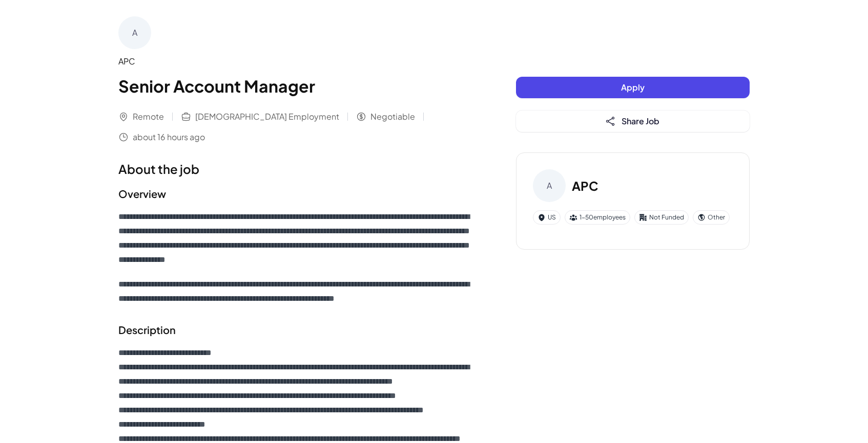 The width and height of the screenshot is (868, 443). Describe the element at coordinates (393, 116) in the screenshot. I see `span: Negotiable` at that location.